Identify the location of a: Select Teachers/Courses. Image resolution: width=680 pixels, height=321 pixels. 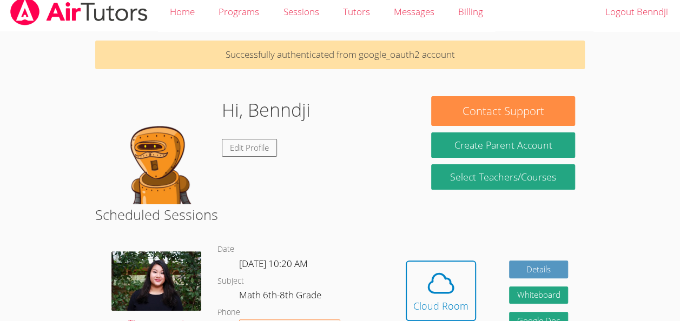
(503, 177).